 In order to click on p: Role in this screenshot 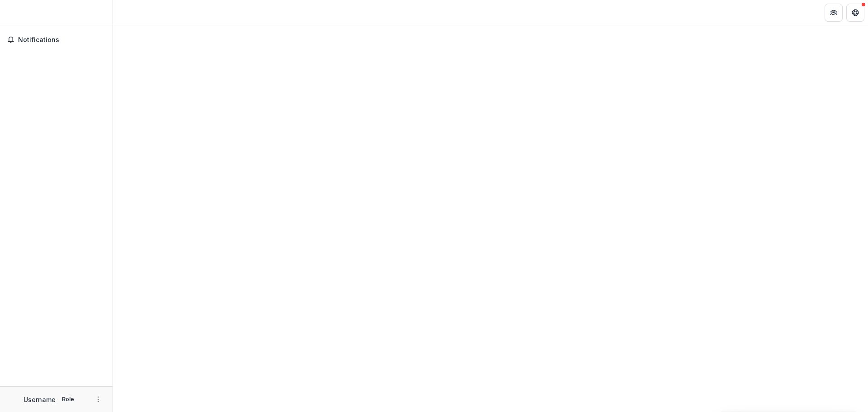, I will do `click(68, 399)`.